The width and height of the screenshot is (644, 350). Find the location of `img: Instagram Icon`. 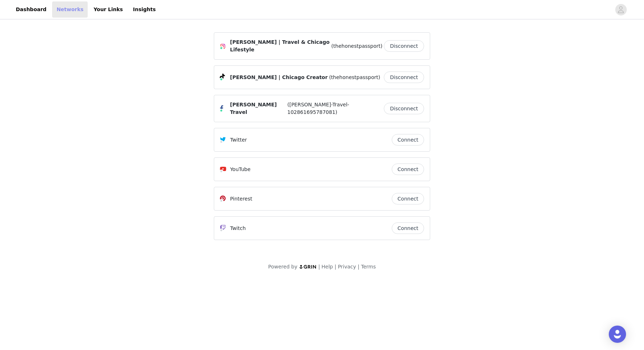

img: Instagram Icon is located at coordinates (223, 46).